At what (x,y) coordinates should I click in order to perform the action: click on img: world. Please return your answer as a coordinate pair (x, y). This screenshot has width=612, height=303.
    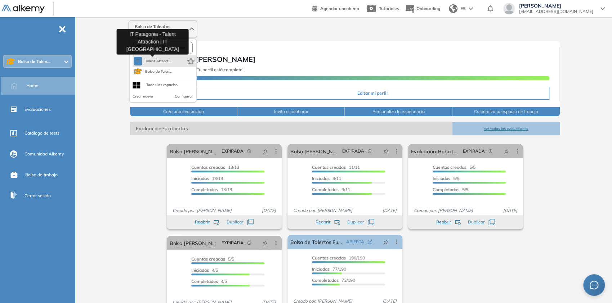
    Looking at the image, I should click on (453, 9).